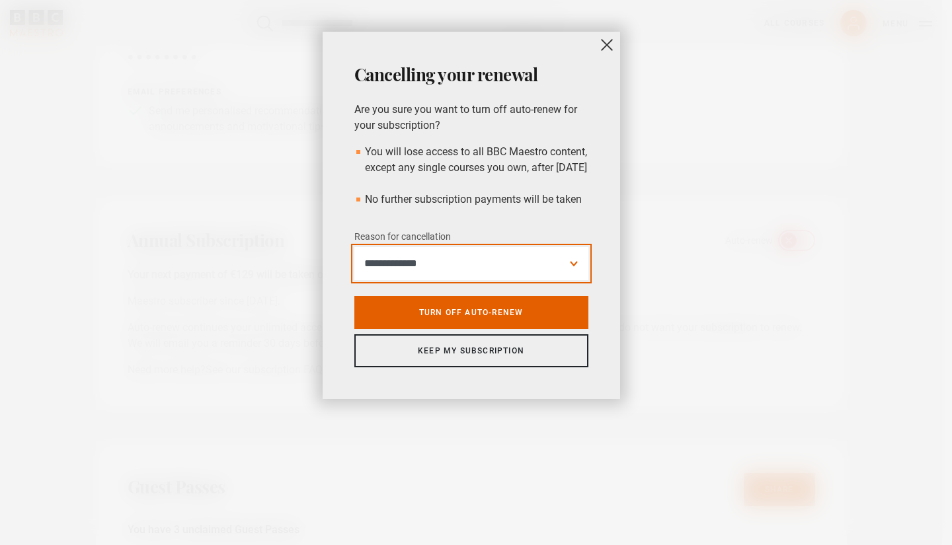 This screenshot has height=545, width=952. What do you see at coordinates (471, 351) in the screenshot?
I see `a: Keep my subscription` at bounding box center [471, 351].